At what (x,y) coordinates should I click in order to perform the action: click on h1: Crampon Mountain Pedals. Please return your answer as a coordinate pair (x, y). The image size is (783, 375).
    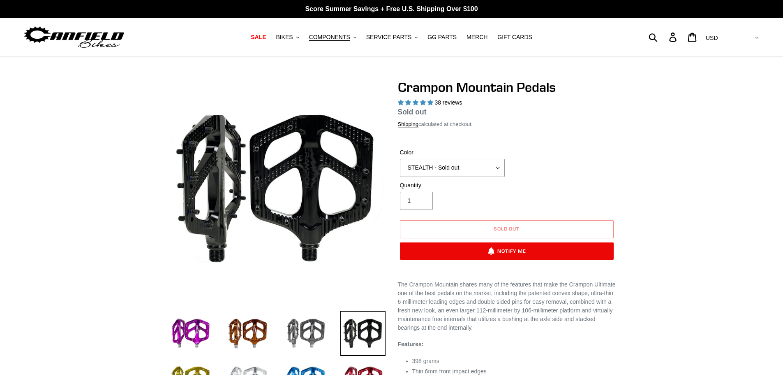
    Looking at the image, I should click on (507, 87).